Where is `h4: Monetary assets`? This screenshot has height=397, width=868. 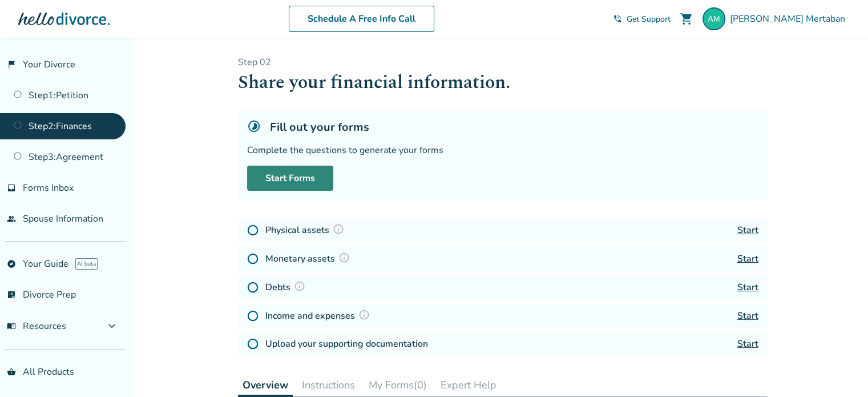
h4: Monetary assets is located at coordinates (309, 259).